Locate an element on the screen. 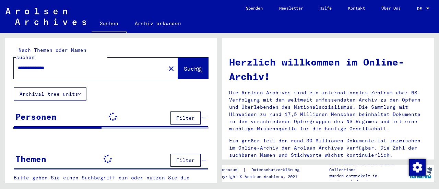 The image size is (439, 189). div: Zustimmung ändern is located at coordinates (417, 167).